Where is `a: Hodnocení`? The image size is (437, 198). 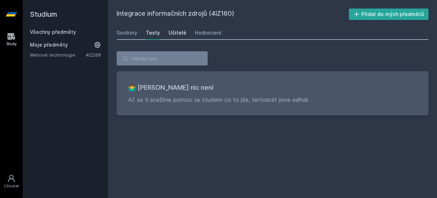
a: Hodnocení is located at coordinates (208, 33).